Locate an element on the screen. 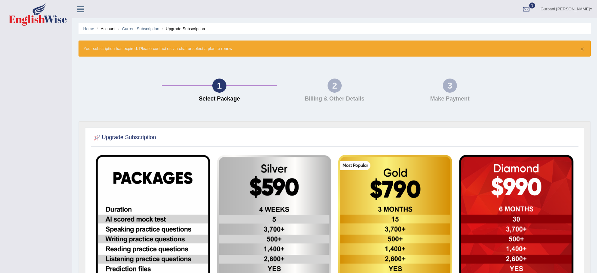  h4: Select Package is located at coordinates (219, 99).